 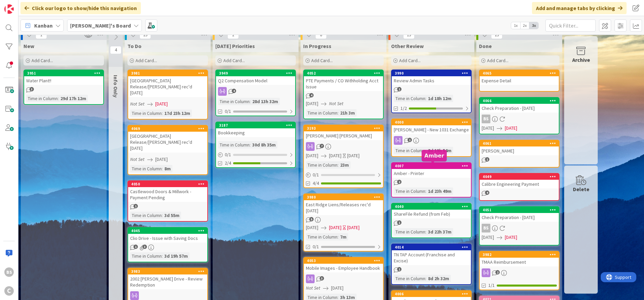 I want to click on div: 3981, so click(x=169, y=73).